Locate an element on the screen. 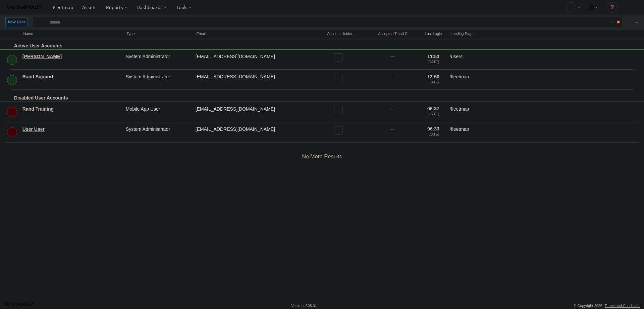 This screenshot has width=644, height=309. div: Ed Pruneda is located at coordinates (573, 7).